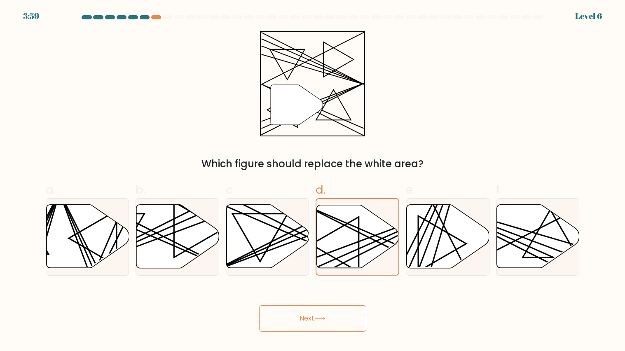  Describe the element at coordinates (588, 16) in the screenshot. I see `div: Level 6` at that location.